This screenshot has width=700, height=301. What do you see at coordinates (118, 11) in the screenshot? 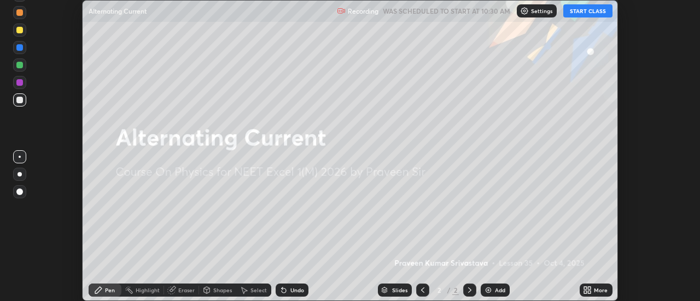
I see `p: Alternating Current` at bounding box center [118, 11].